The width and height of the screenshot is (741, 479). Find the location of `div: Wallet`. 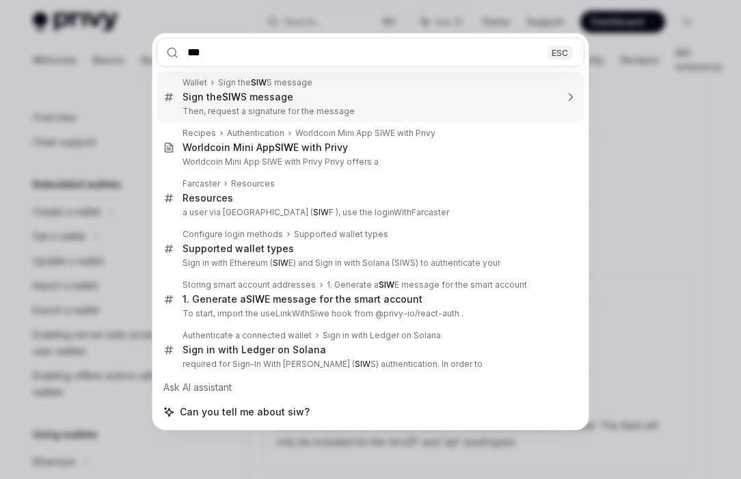

div: Wallet is located at coordinates (195, 83).